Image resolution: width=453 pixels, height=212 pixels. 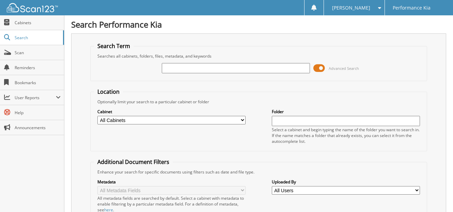 What do you see at coordinates (37, 22) in the screenshot?
I see `span: Cabinets` at bounding box center [37, 22].